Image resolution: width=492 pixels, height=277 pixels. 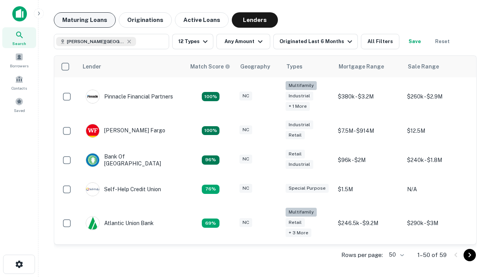 I want to click on div: Saved, so click(x=19, y=105).